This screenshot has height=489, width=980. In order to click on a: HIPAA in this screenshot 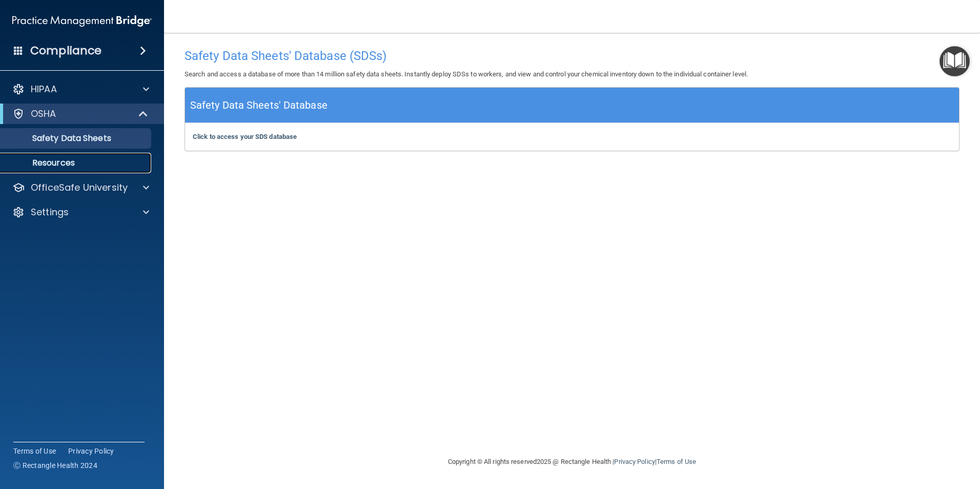, I will do `click(81, 90)`.